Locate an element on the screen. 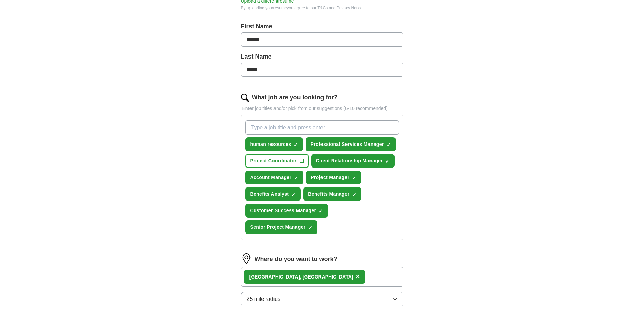  button: 25 mile radius is located at coordinates (322, 299).